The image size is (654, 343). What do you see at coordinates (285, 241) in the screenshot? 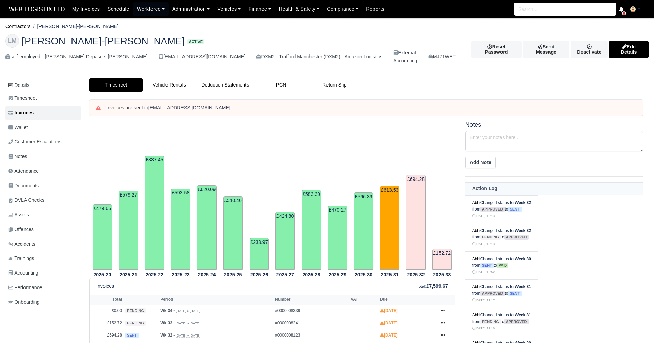
I see `td: £424.80` at bounding box center [285, 241].